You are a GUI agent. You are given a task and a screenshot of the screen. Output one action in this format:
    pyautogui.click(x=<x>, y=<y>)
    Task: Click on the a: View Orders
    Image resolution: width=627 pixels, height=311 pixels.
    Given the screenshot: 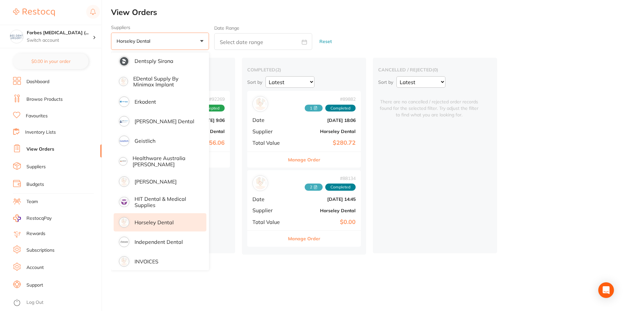 What is the action you would take?
    pyautogui.click(x=40, y=150)
    